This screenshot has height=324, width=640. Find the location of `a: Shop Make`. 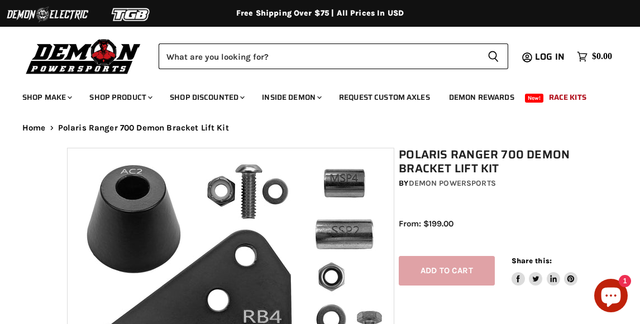

a: Shop Make is located at coordinates (46, 97).